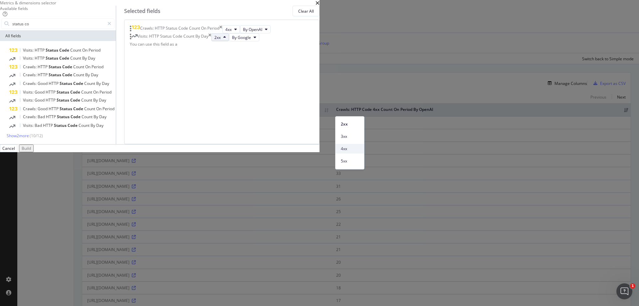 Image resolution: width=639 pixels, height=306 pixels. What do you see at coordinates (255, 29) in the screenshot?
I see `button: By OpenAI` at bounding box center [255, 29].